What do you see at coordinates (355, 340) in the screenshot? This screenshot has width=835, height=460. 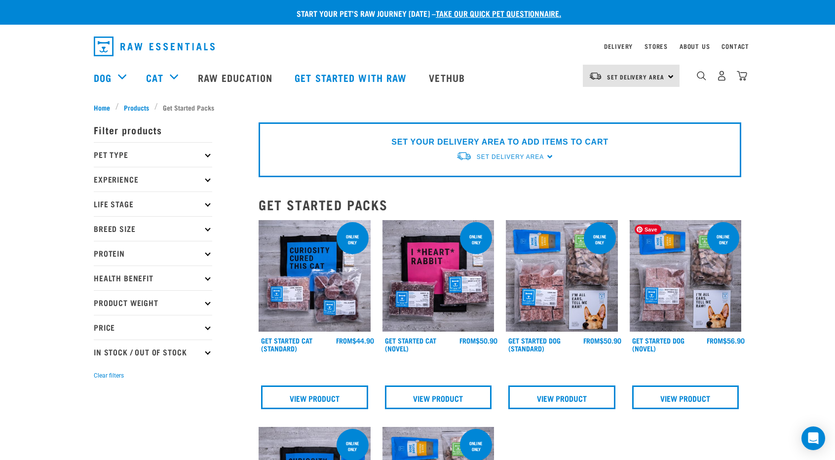 I see `div: $44.90` at bounding box center [355, 340].